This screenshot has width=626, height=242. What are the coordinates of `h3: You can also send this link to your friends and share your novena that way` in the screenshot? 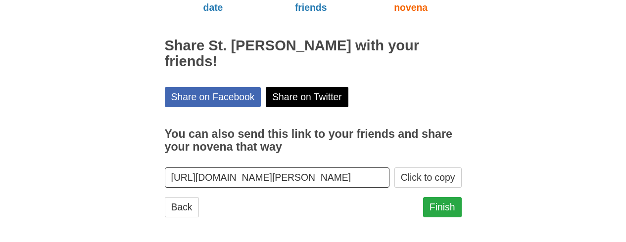 It's located at (313, 140).